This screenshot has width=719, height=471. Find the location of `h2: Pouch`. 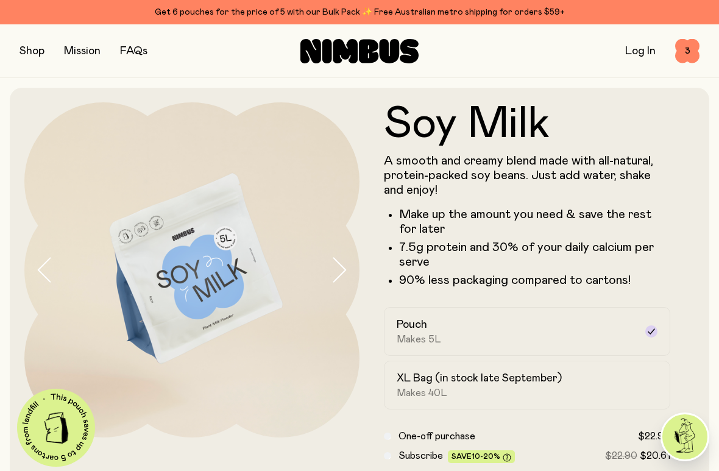

h2: Pouch is located at coordinates (412, 325).